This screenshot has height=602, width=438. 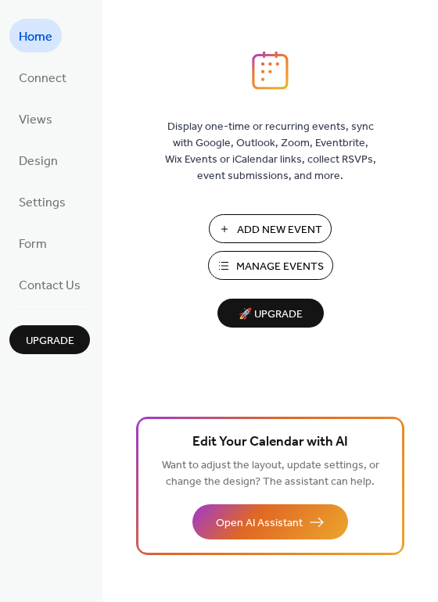 I want to click on button: Open AI Assistant, so click(x=270, y=521).